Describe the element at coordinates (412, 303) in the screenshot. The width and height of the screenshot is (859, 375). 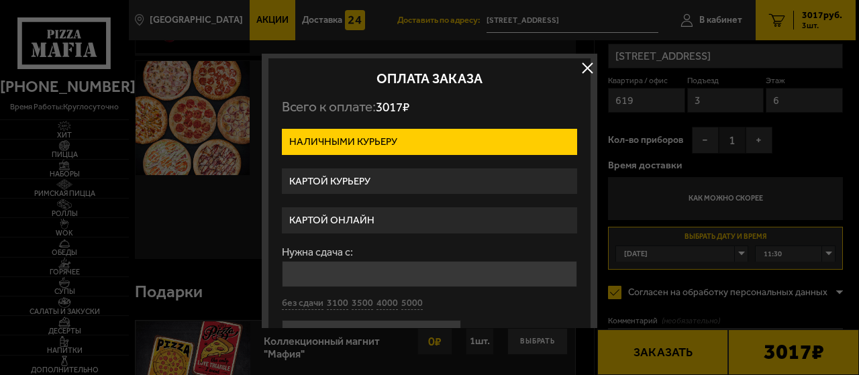
I see `button: 5000` at that location.